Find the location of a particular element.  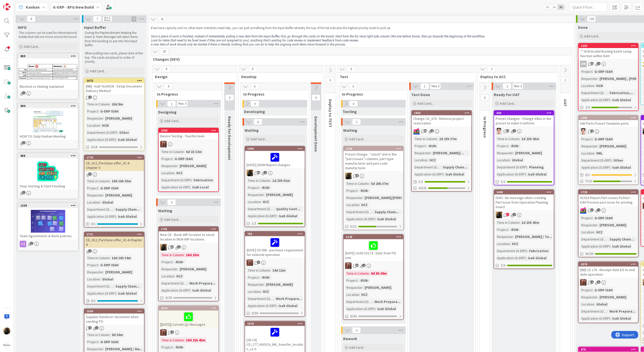

span: 16 is located at coordinates (425, 131).